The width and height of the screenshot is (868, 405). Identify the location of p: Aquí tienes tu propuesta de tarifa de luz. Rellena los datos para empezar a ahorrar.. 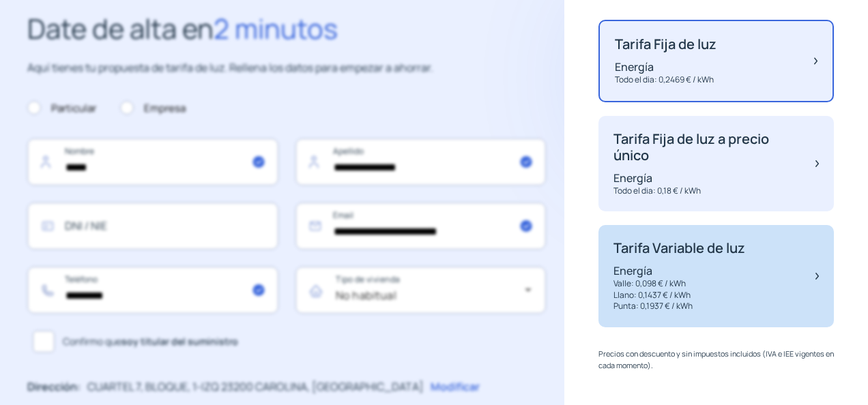
(286, 69).